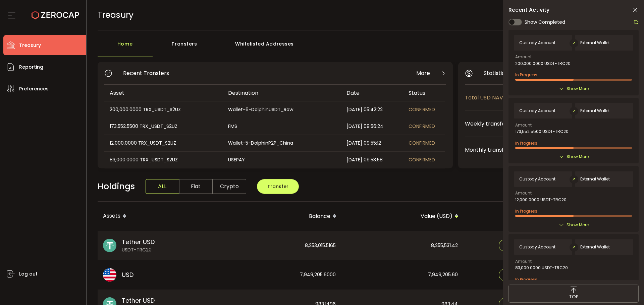  Describe the element at coordinates (372, 93) in the screenshot. I see `div: Date` at that location.